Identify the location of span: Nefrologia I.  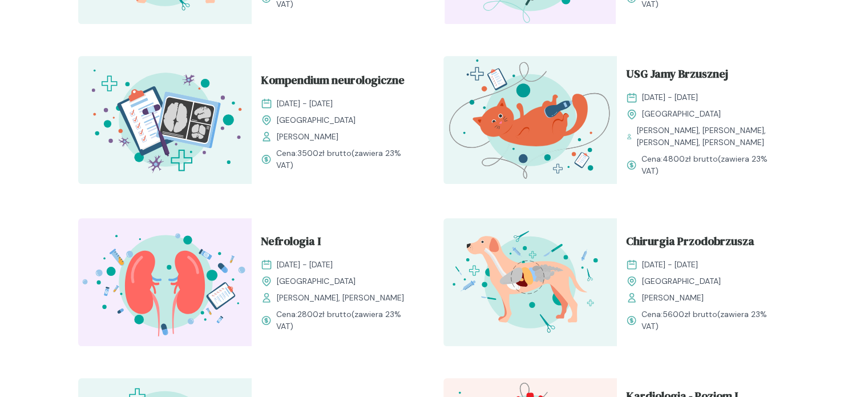
(290, 243).